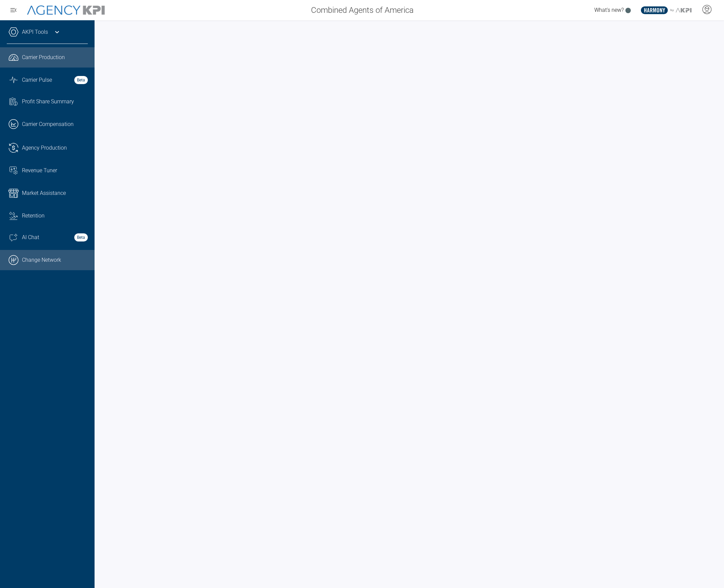  What do you see at coordinates (35, 32) in the screenshot?
I see `a: AKPI Tools` at bounding box center [35, 32].